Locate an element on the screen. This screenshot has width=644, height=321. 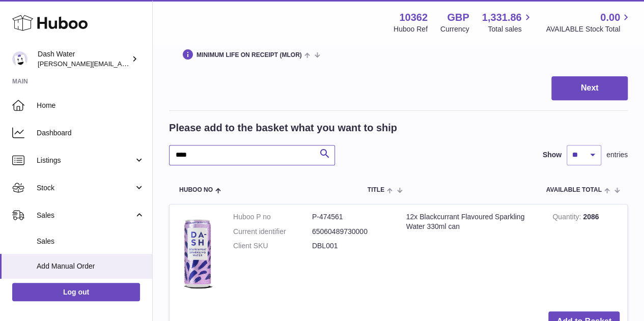
span: AVAILABLE Total is located at coordinates (574, 190).